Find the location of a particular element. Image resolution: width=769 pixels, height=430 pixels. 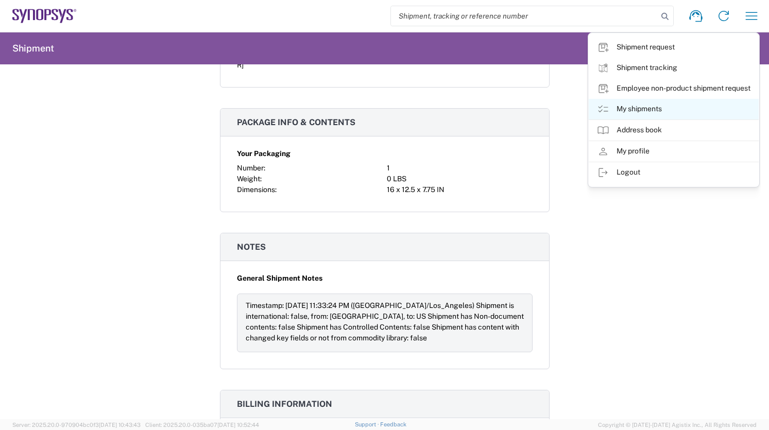

span: Dimensions: is located at coordinates (257, 190).